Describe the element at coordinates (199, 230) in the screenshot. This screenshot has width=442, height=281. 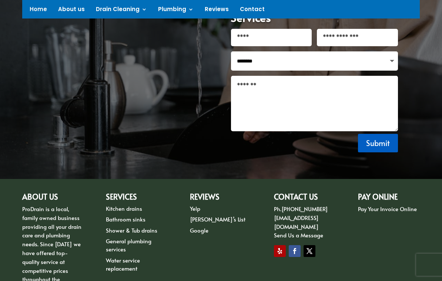
I see `a: Google` at that location.